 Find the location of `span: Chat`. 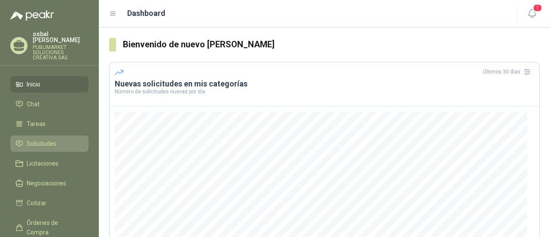

span: Chat is located at coordinates (33, 104).